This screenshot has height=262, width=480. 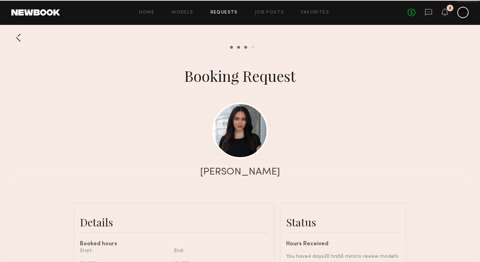 I want to click on div: Details, so click(x=174, y=222).